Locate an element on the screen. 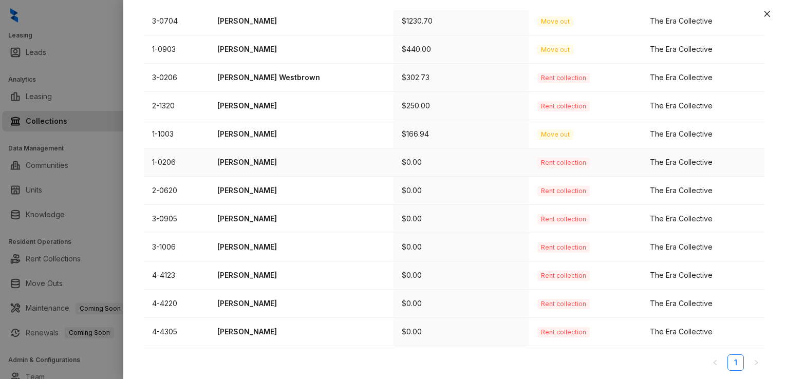 This screenshot has width=785, height=379. span: right is located at coordinates (757, 363).